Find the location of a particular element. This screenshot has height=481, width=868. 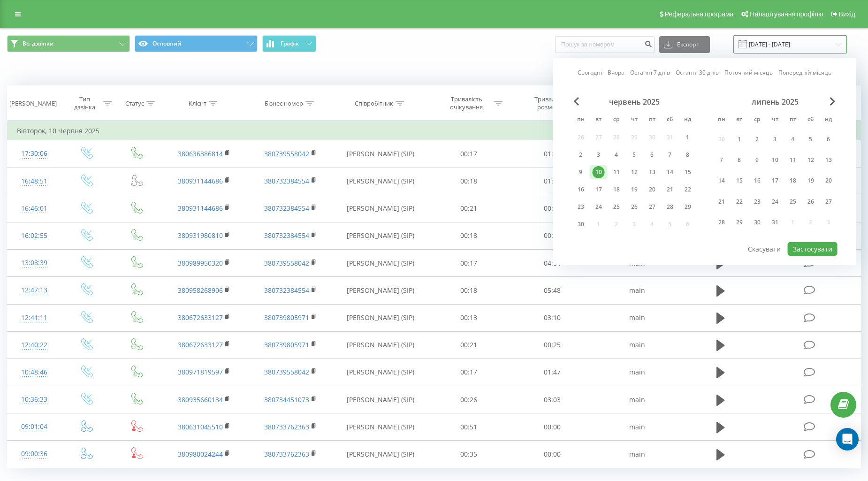

div: ср 4 черв 2025 р. is located at coordinates (616, 155).